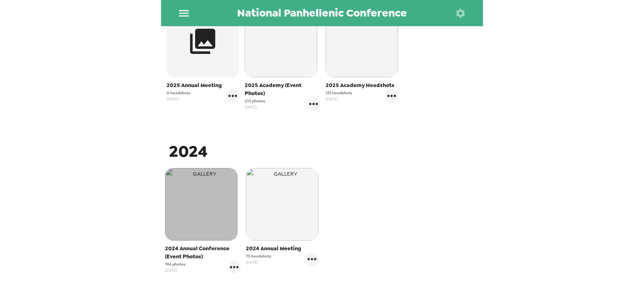 The image size is (644, 299). I want to click on span: 2025 Annual Meeting, so click(203, 85).